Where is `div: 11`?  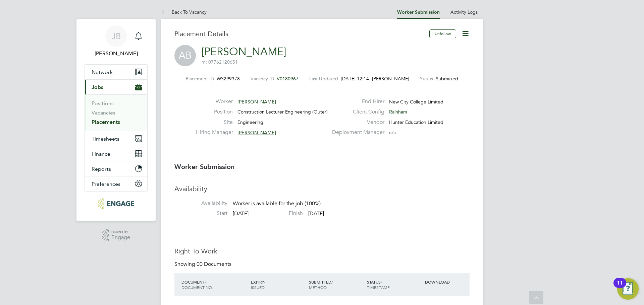 div: 11 is located at coordinates (619, 287).